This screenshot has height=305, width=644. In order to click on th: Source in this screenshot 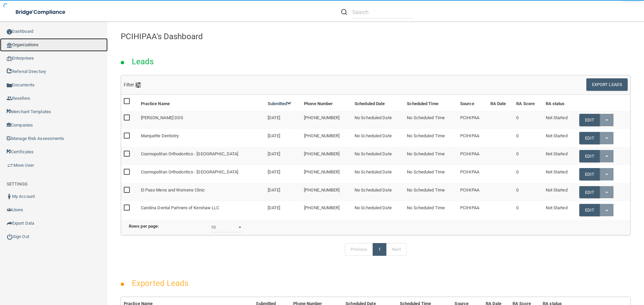, I will do `click(473, 103)`.